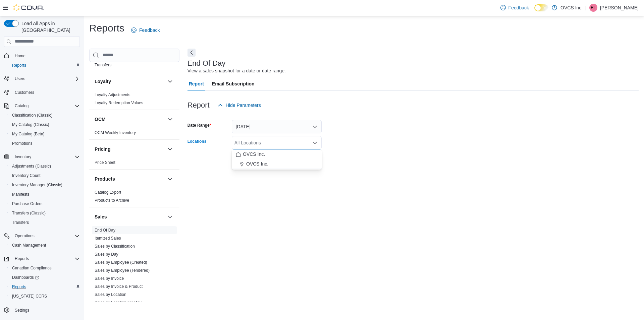 Image resolution: width=644 pixels, height=320 pixels. What do you see at coordinates (45, 175) in the screenshot?
I see `button: Inventory Count` at bounding box center [45, 175].